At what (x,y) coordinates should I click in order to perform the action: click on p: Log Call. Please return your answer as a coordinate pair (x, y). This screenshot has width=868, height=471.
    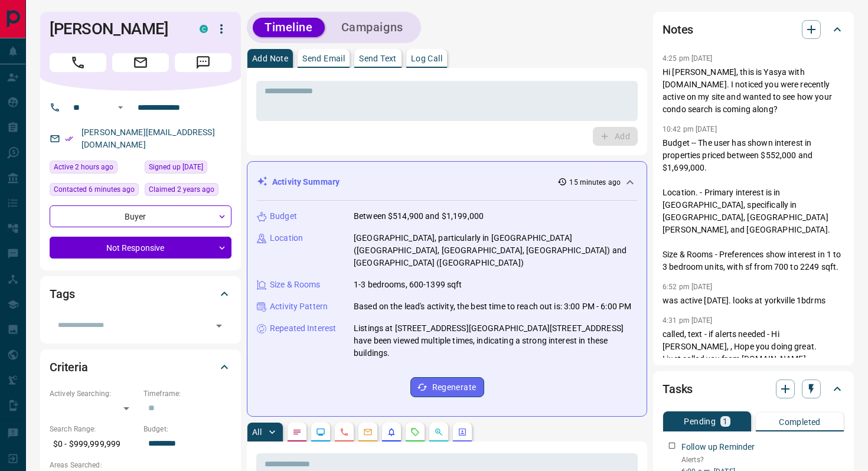
    Looking at the image, I should click on (426, 59).